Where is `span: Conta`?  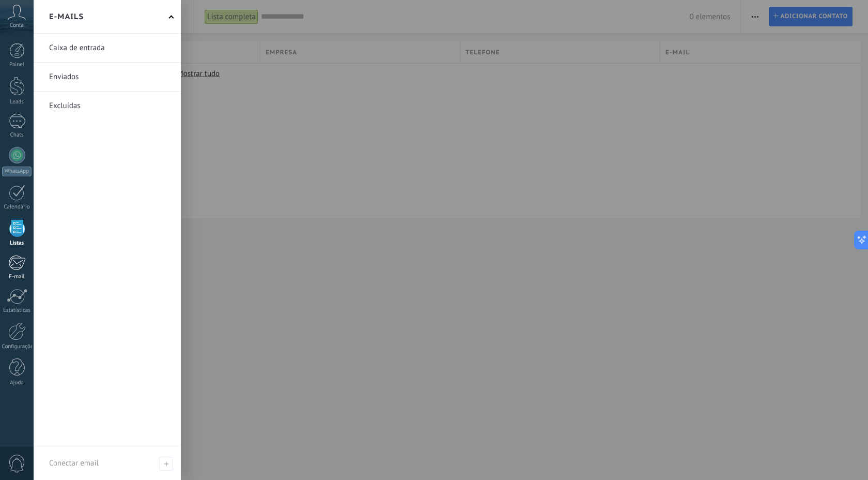 span: Conta is located at coordinates (17, 25).